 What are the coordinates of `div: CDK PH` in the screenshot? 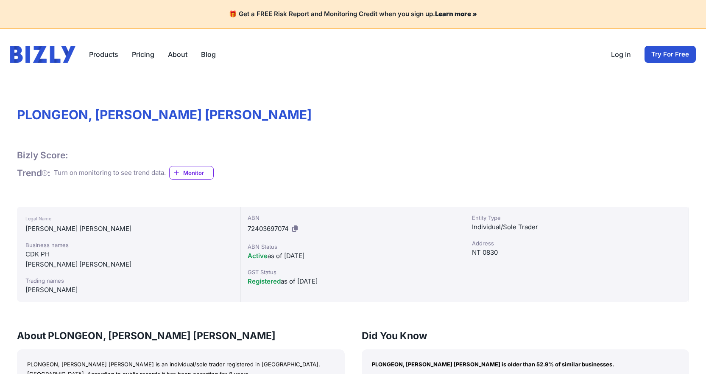 It's located at (129, 254).